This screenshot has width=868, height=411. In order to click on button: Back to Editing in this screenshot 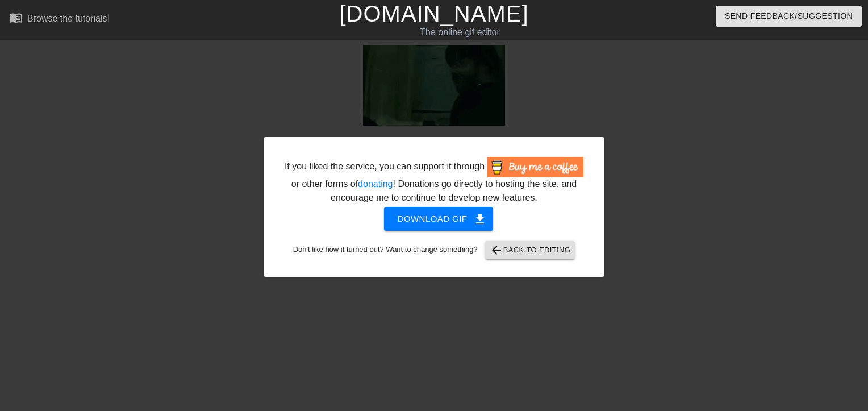, I will do `click(530, 250)`.